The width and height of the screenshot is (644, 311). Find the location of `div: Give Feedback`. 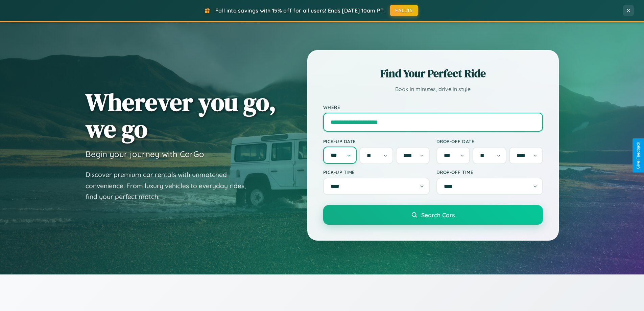

div: Give Feedback is located at coordinates (638, 155).